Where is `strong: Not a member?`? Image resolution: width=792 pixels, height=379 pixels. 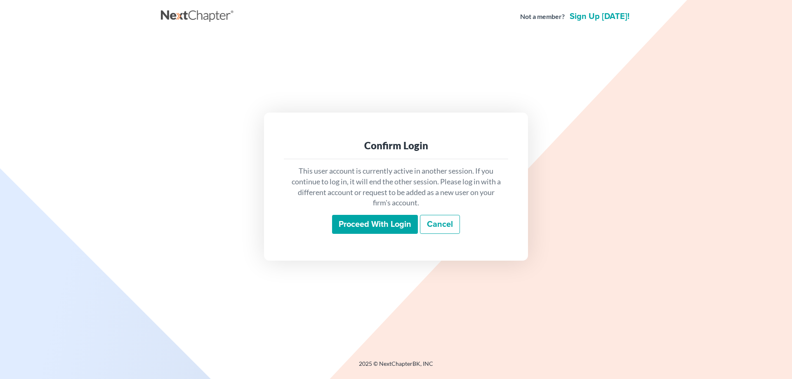
strong: Not a member? is located at coordinates (542, 16).